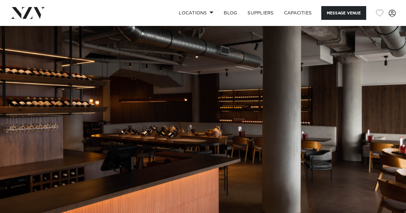 The image size is (406, 213). I want to click on button: Message Venue, so click(344, 13).